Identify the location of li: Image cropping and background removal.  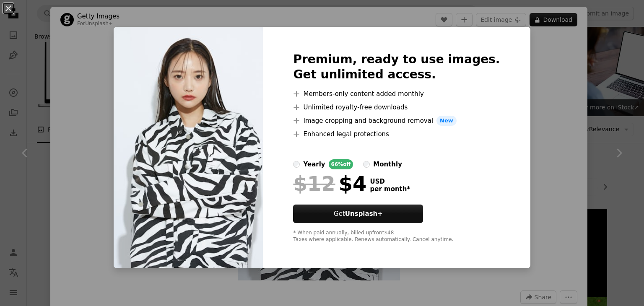
(396, 121).